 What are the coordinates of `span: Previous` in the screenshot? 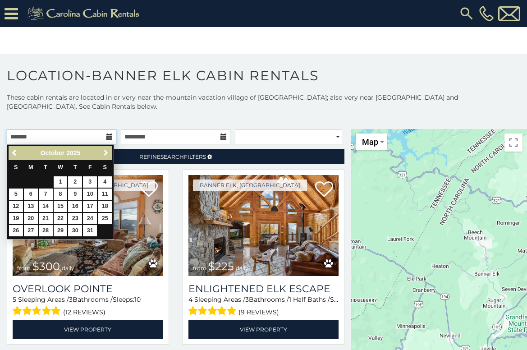 It's located at (15, 153).